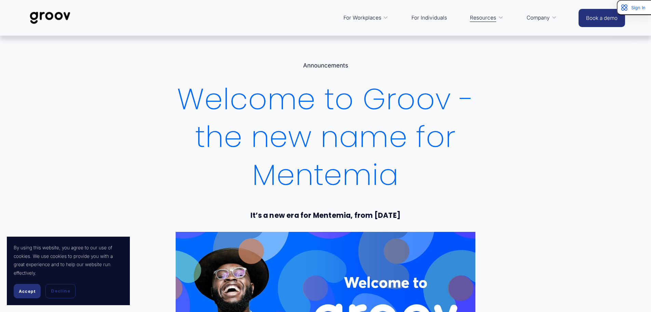 Image resolution: width=651 pixels, height=312 pixels. I want to click on span: For Workplaces, so click(362, 18).